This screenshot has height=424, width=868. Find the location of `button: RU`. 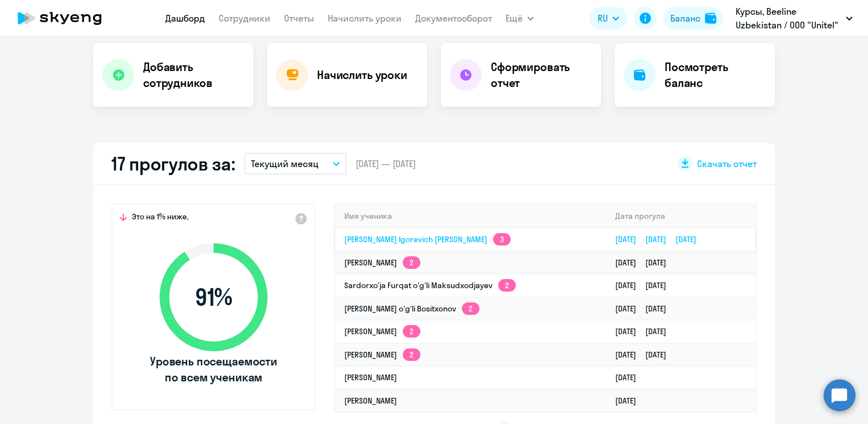

button: RU is located at coordinates (609, 18).